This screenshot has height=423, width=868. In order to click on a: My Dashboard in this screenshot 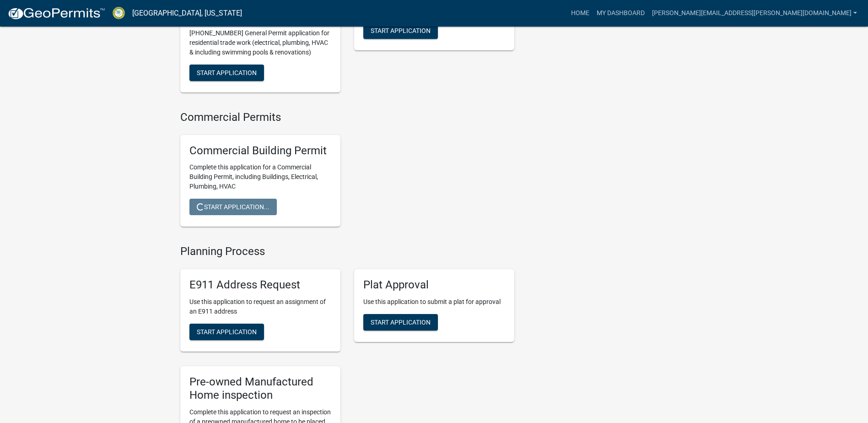, I will do `click(621, 13)`.